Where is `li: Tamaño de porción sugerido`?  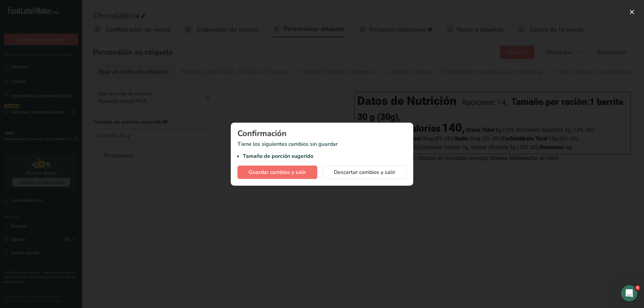
li: Tamaño de porción sugerido is located at coordinates (324, 156).